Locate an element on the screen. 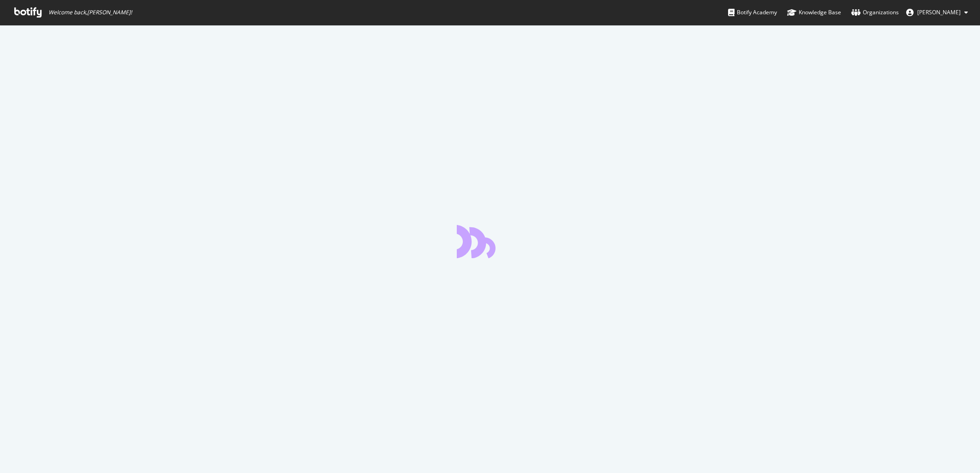  span: Erika Ambriz is located at coordinates (938, 12).